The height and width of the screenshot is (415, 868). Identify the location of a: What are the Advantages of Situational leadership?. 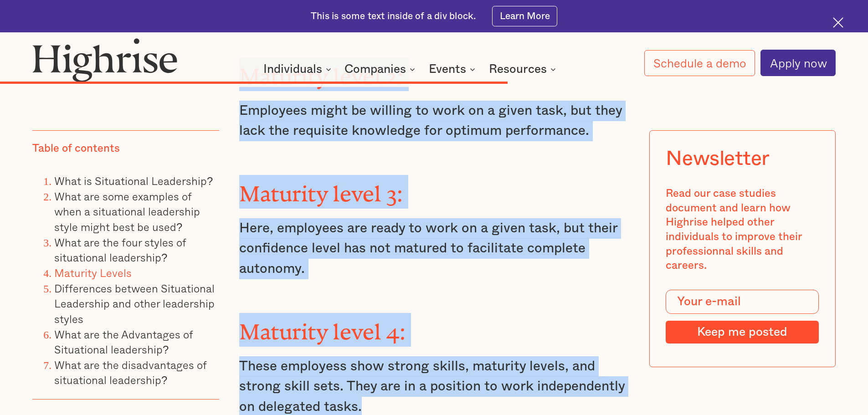
(124, 342).